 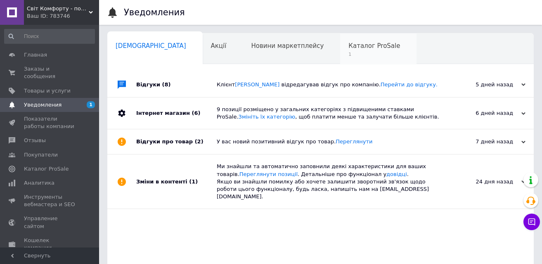 I want to click on span: Світ Комфорту - побутова техніка, технологічне та кліматичне обладнання., so click(x=58, y=9).